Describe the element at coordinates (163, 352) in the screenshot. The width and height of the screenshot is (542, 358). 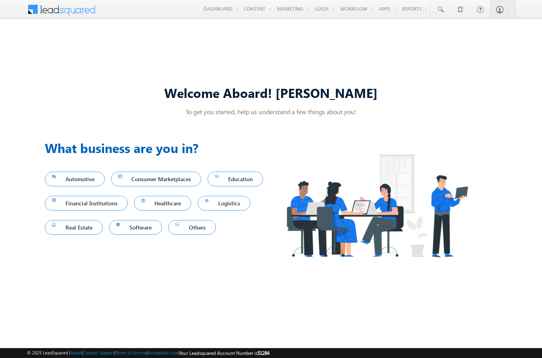
I see `a: Acceptable Use` at that location.